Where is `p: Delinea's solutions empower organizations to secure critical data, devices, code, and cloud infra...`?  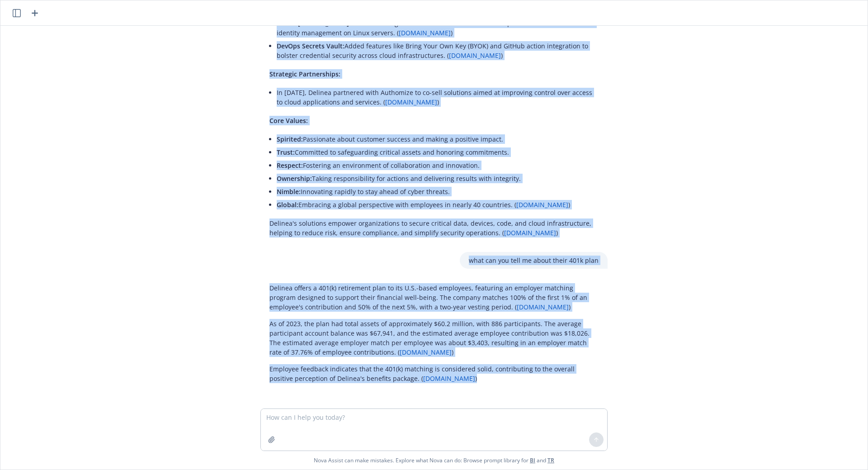
p: Delinea's solutions empower organizations to secure critical data, devices, code, and cloud infra... is located at coordinates (434, 228).